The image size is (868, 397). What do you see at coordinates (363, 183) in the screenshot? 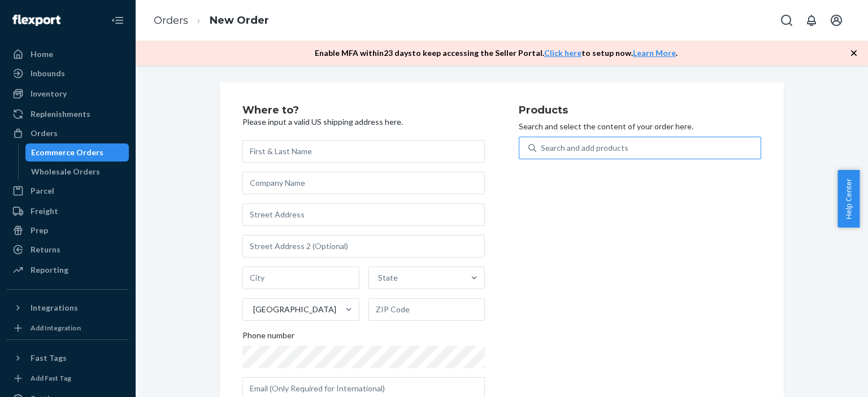
I see `input: Company Name` at bounding box center [363, 183].